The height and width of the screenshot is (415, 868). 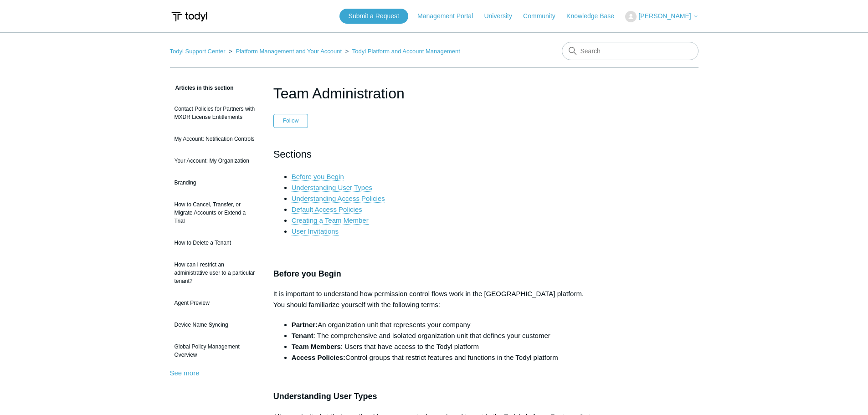 I want to click on li: An organization unit that represents your company, so click(x=443, y=325).